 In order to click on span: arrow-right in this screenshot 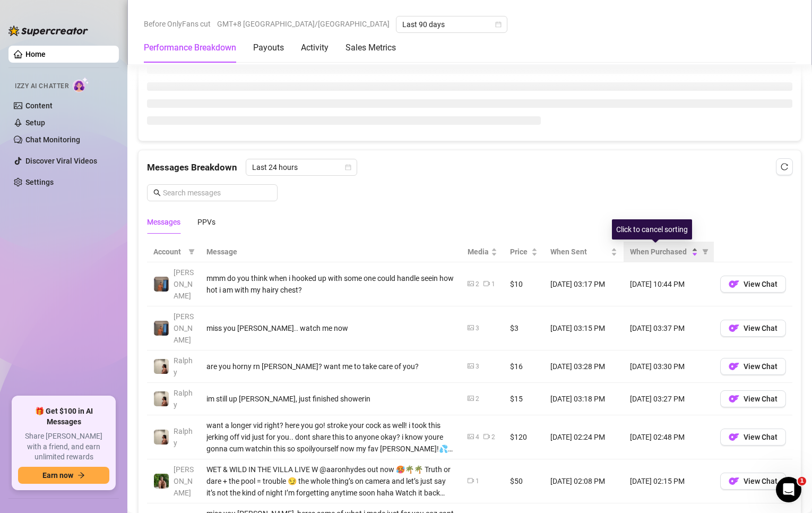, I will do `click(81, 475)`.